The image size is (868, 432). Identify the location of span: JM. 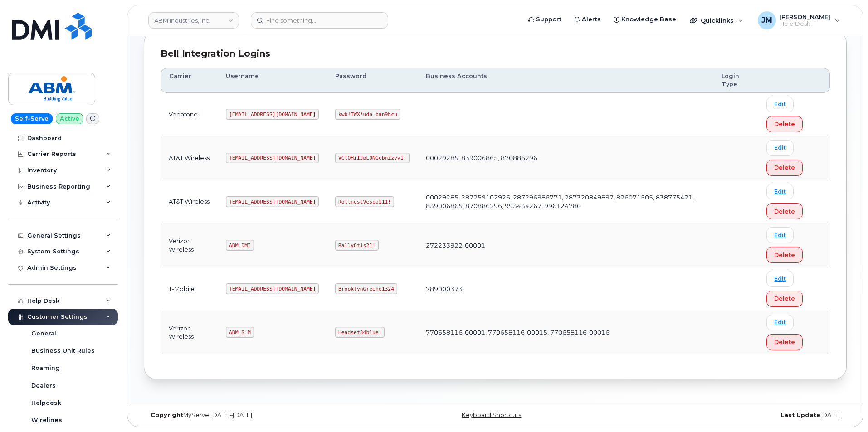
(767, 21).